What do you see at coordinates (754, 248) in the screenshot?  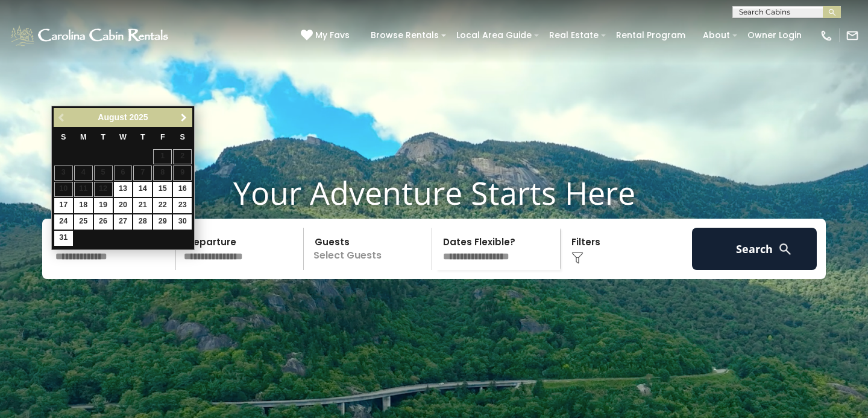 I see `button: Search` at bounding box center [754, 248].